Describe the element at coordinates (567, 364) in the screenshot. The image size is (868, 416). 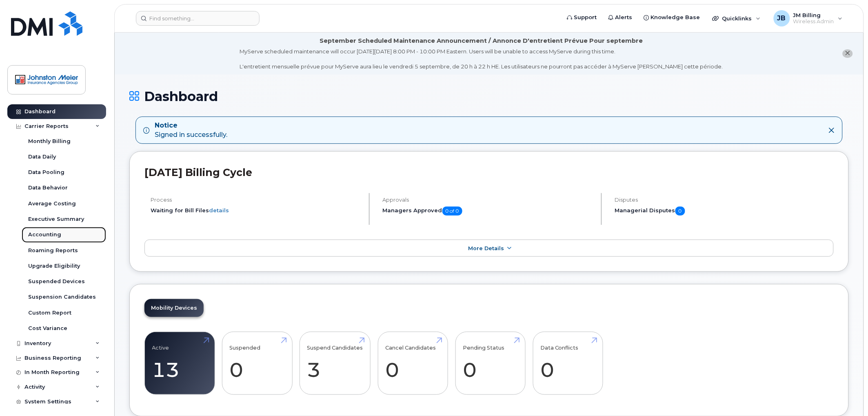
I see `a: Data Conflicts 0` at that location.